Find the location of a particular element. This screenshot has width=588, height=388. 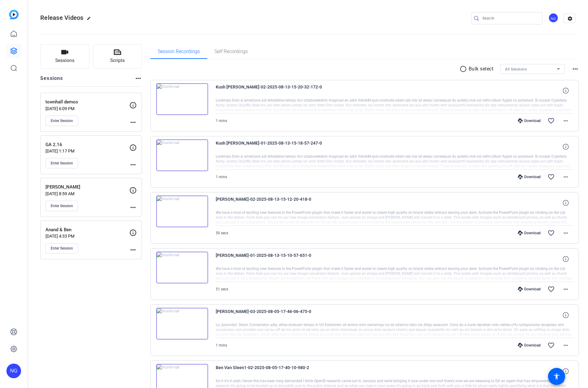

p: Anand & Ben is located at coordinates (87, 230).